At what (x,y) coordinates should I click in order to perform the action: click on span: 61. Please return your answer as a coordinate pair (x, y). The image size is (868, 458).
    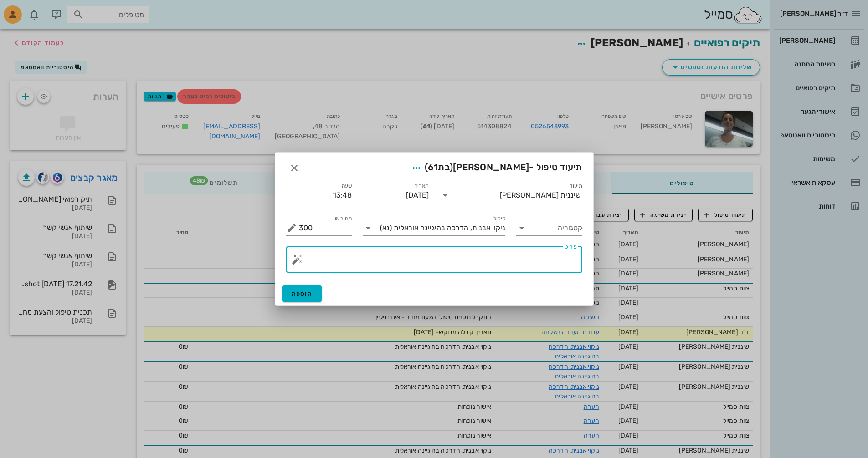
    Looking at the image, I should click on (433, 167).